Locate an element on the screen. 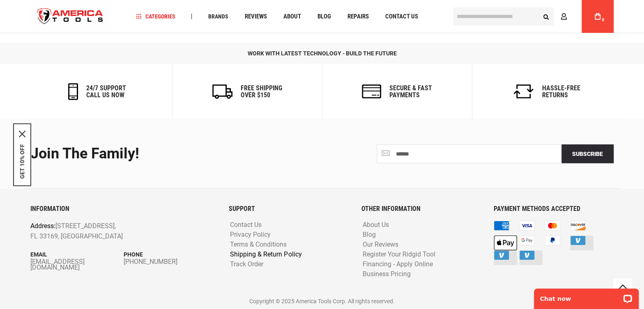 This screenshot has height=309, width=644. span: Repairs is located at coordinates (358, 16).